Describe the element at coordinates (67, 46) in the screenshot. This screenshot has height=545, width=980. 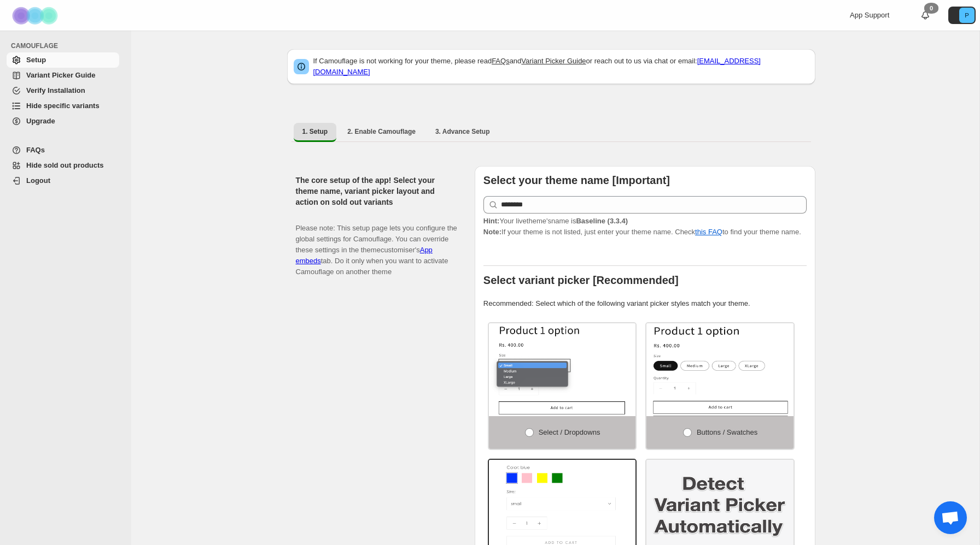
I see `span: CAMOUFLAGE` at that location.